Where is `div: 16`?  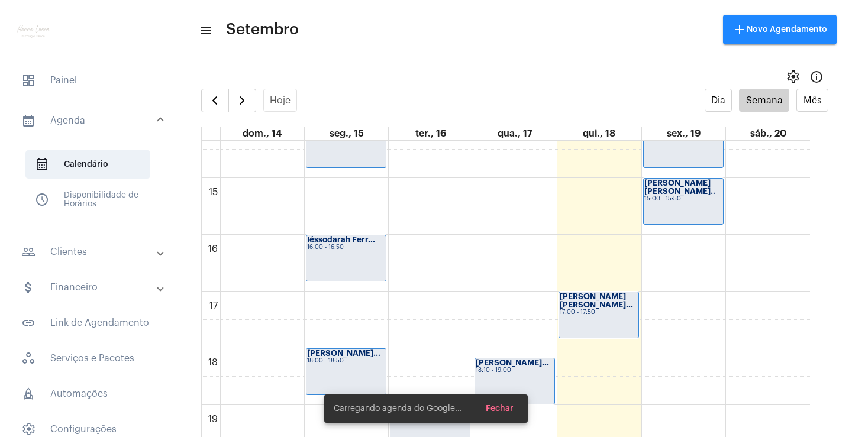 div: 16 is located at coordinates (213, 249).